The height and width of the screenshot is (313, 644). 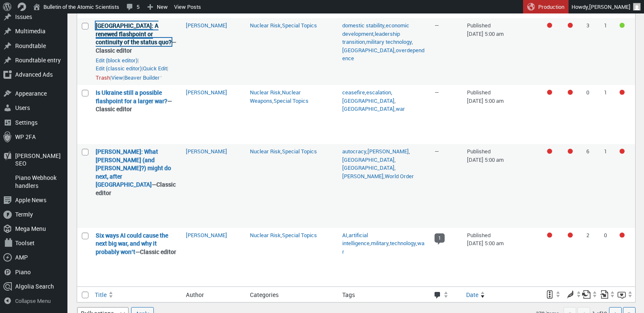 What do you see at coordinates (403, 244) in the screenshot?
I see `a: technology` at bounding box center [403, 244].